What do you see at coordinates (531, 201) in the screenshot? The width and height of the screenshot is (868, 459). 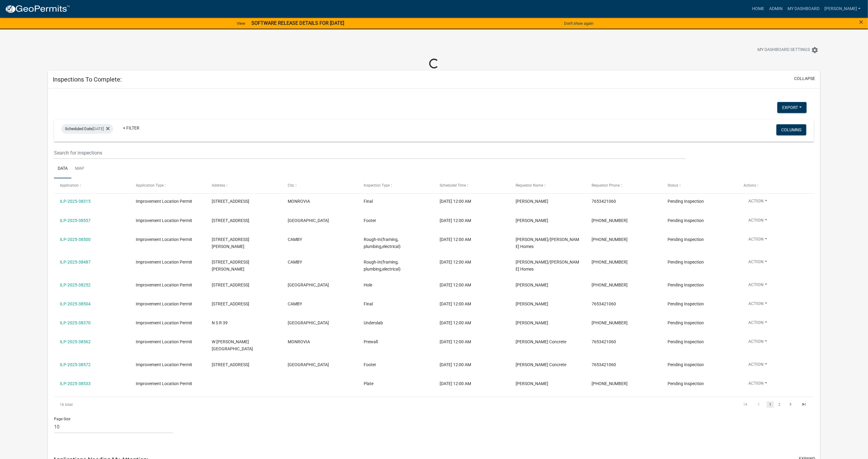 I see `span: DARREN` at bounding box center [531, 201].